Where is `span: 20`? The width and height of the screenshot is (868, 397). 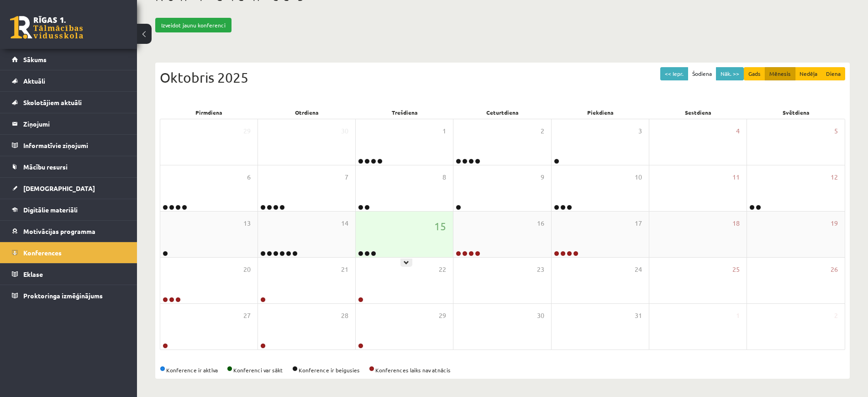 span: 20 is located at coordinates (247, 269).